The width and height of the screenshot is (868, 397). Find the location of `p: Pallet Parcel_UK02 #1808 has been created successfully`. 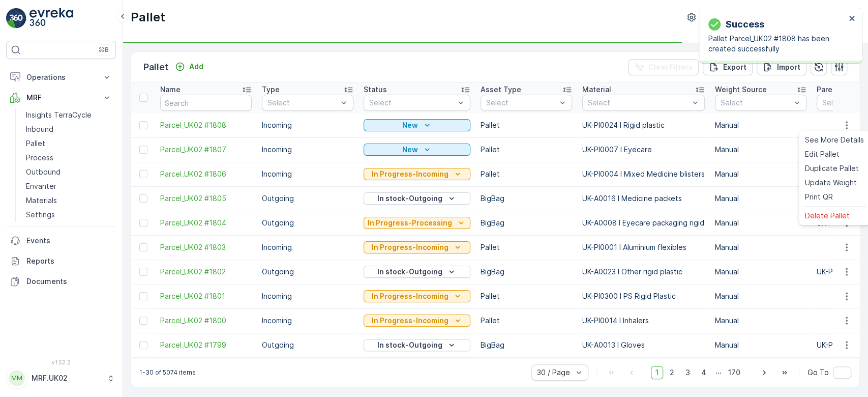

p: Pallet Parcel_UK02 #1808 has been created successfully is located at coordinates (777, 43).